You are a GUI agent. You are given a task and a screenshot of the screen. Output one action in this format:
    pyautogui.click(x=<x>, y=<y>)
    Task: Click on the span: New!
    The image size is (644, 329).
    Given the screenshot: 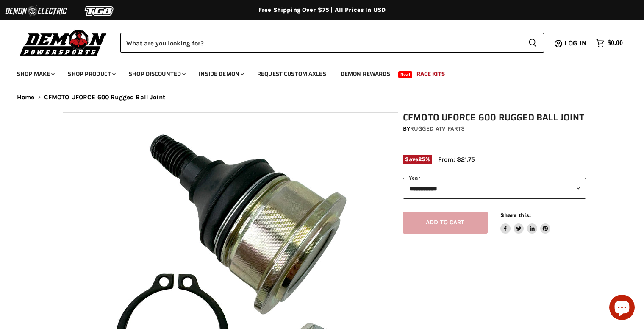 What is the action you would take?
    pyautogui.click(x=405, y=74)
    